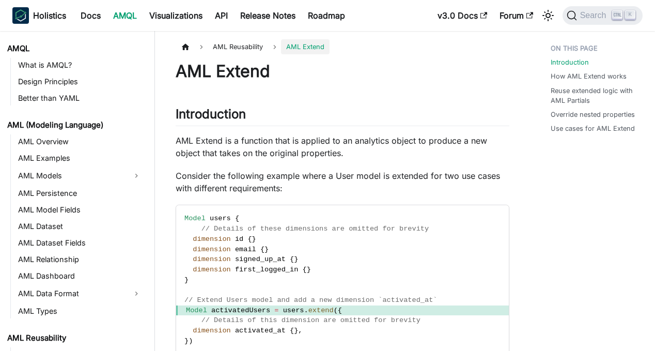 The height and width of the screenshot is (351, 655). I want to click on a: AML Dataset Fields, so click(80, 243).